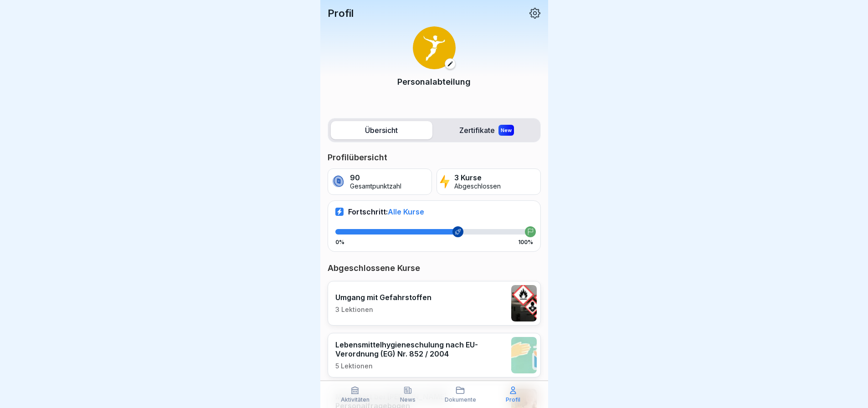  What do you see at coordinates (406, 212) in the screenshot?
I see `span: Alle Kurse` at bounding box center [406, 212].